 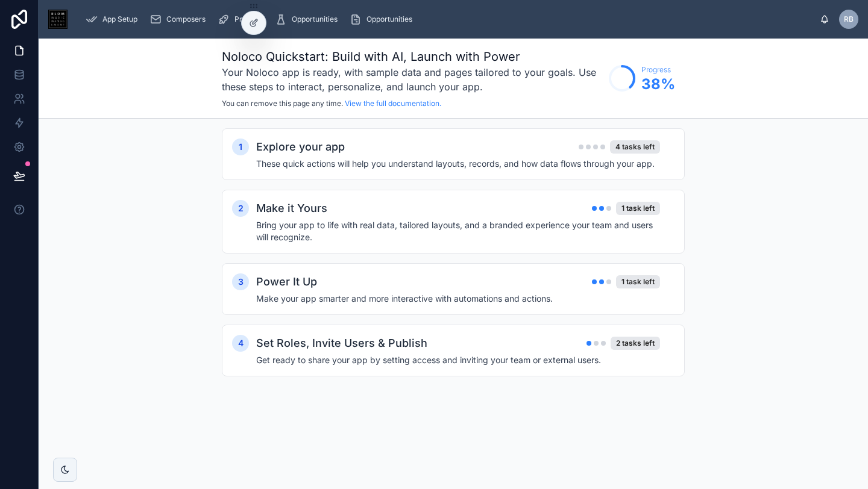 What do you see at coordinates (58, 19) in the screenshot?
I see `img: App logo` at bounding box center [58, 19].